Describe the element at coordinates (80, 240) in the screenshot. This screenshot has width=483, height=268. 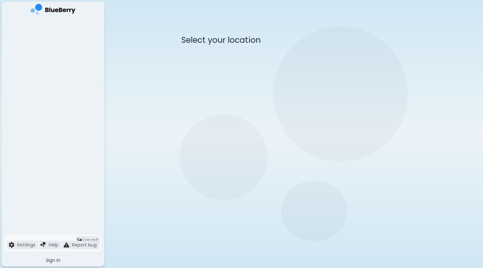
I see `img: logout` at that location.